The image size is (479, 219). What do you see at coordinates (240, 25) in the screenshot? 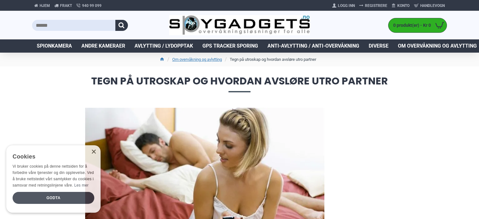
I see `img: SpyGadgets.no` at bounding box center [240, 25].